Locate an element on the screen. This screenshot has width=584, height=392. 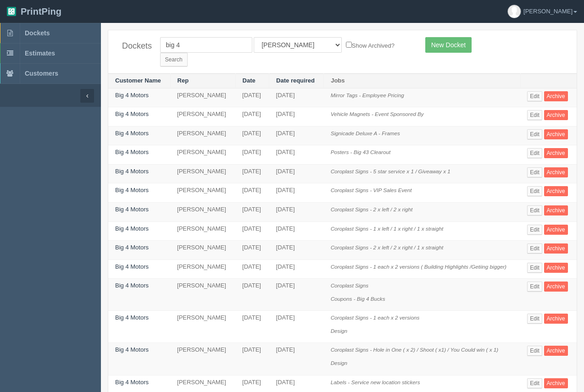
i: Coroplast Signs - 1 each x 2 versions is located at coordinates (375, 317).